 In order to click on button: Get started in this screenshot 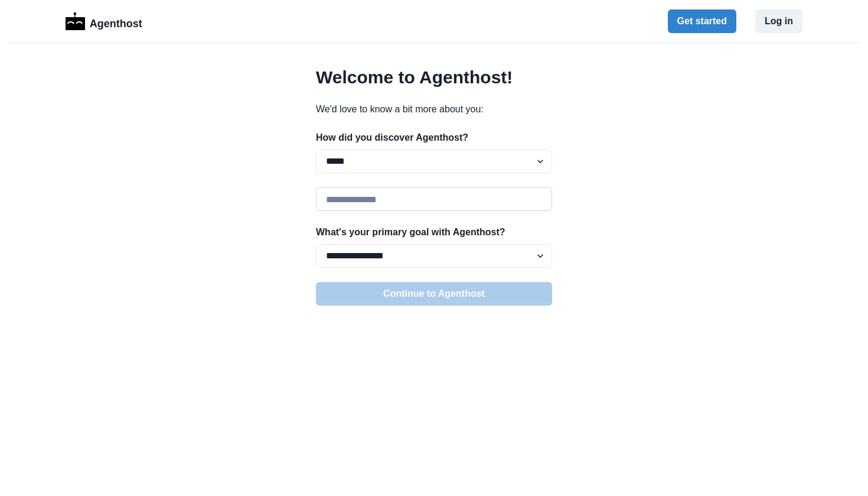, I will do `click(702, 21)`.